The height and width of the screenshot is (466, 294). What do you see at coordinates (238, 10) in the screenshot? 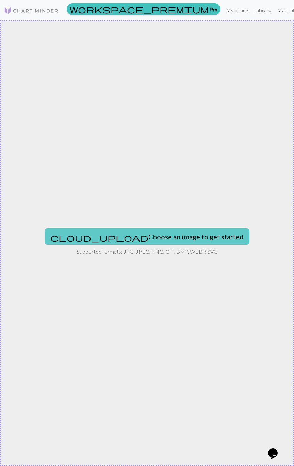
I see `a: My charts` at bounding box center [238, 10].